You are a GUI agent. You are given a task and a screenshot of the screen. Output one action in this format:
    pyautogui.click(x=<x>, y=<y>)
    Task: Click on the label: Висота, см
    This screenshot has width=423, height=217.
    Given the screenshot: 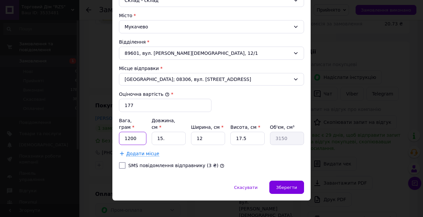 What is the action you would take?
    pyautogui.click(x=245, y=127)
    